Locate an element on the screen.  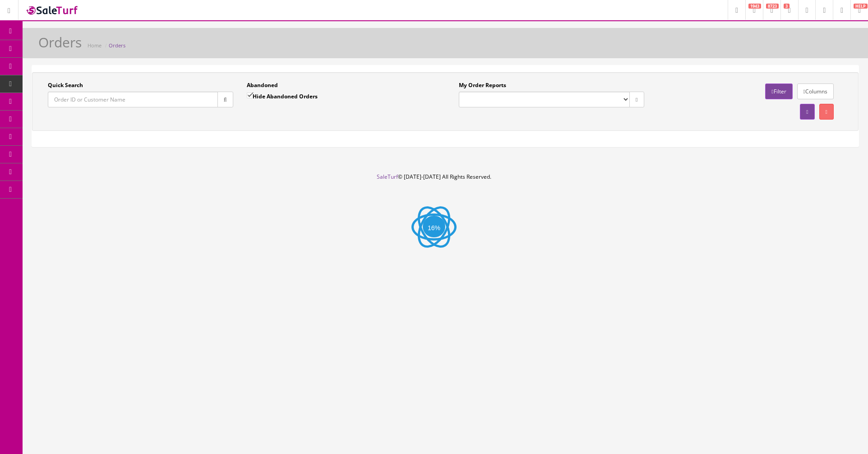
span: 1943 is located at coordinates (755, 6).